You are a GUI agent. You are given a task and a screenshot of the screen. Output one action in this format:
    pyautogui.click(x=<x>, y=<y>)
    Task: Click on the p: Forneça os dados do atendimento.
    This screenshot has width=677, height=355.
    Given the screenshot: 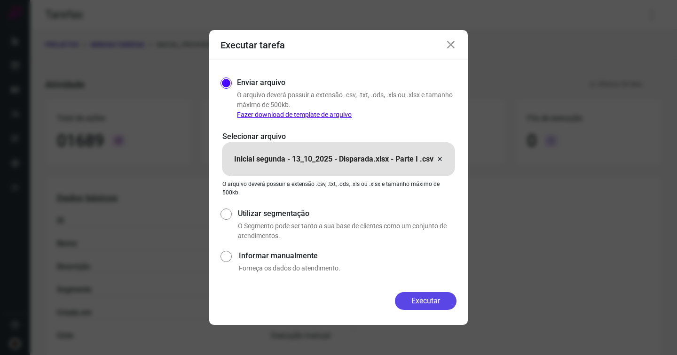 What is the action you would take?
    pyautogui.click(x=347, y=268)
    